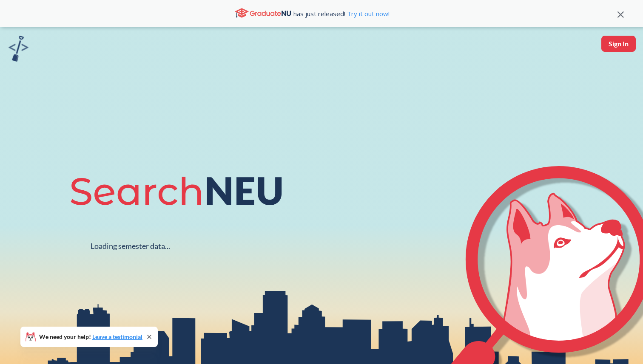 Image resolution: width=643 pixels, height=364 pixels. I want to click on img: sandbox logo, so click(18, 48).